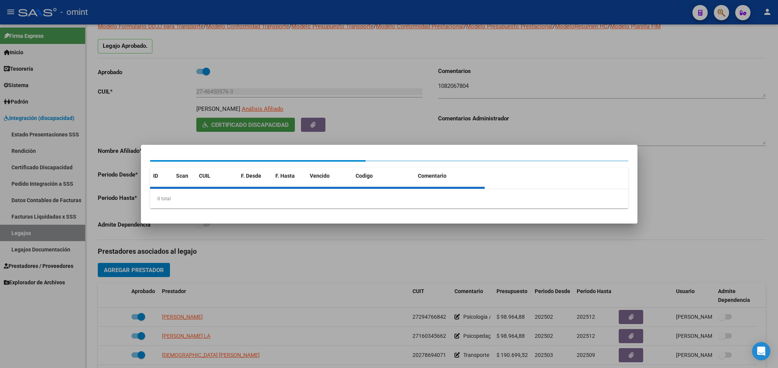 This screenshot has width=778, height=368. Describe the element at coordinates (182, 176) in the screenshot. I see `span: Scan` at that location.